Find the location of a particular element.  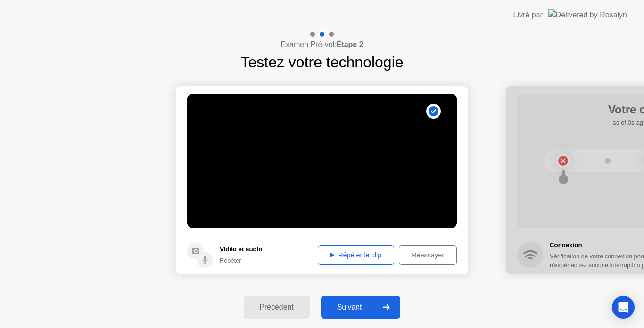

button: Répéter le clip is located at coordinates (356, 255).